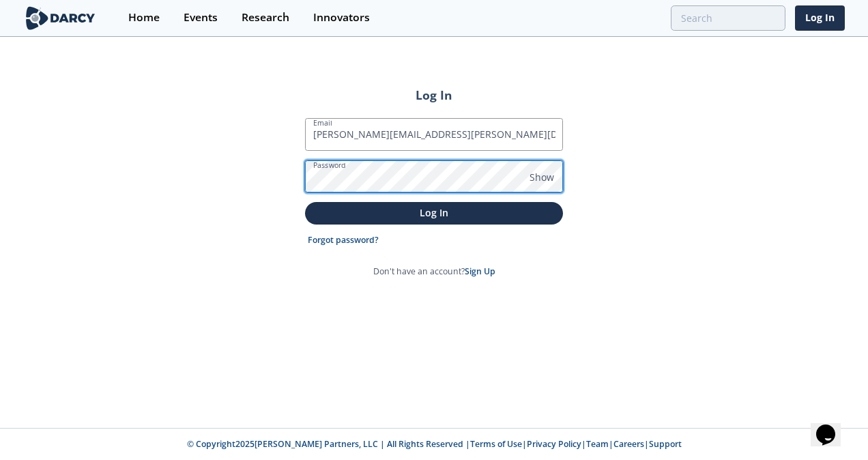  Describe the element at coordinates (144, 18) in the screenshot. I see `div: Home` at that location.